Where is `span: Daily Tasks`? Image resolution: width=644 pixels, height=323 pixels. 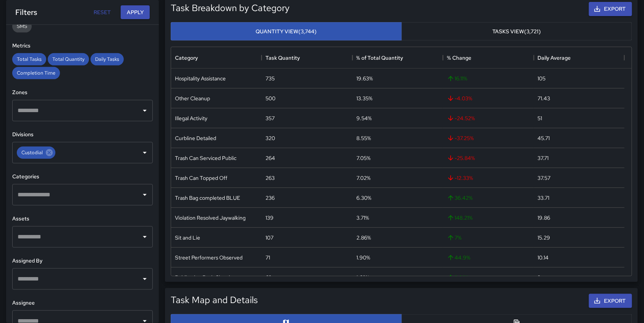 span: Daily Tasks is located at coordinates (107, 59).